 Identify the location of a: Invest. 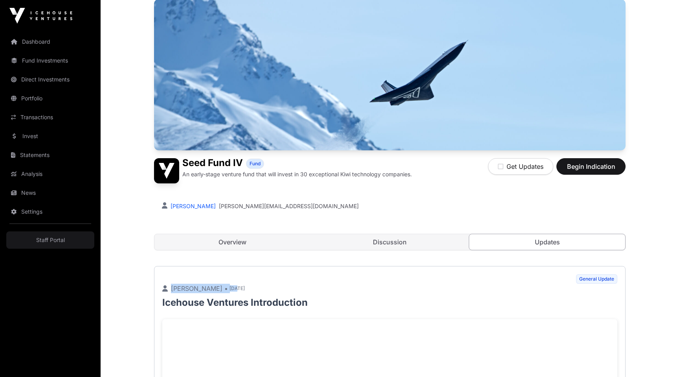
(50, 136).